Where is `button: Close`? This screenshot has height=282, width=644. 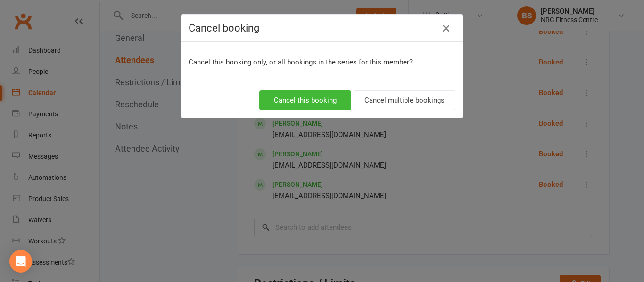 button: Close is located at coordinates (446, 28).